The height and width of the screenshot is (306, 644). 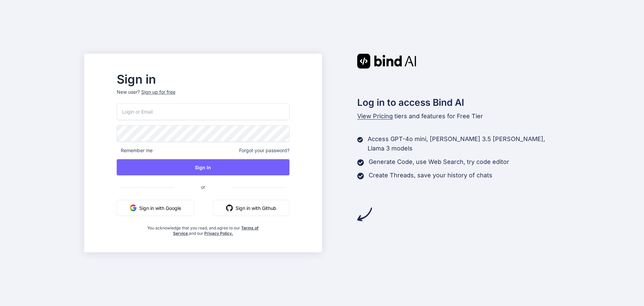 I want to click on span: or, so click(x=203, y=187).